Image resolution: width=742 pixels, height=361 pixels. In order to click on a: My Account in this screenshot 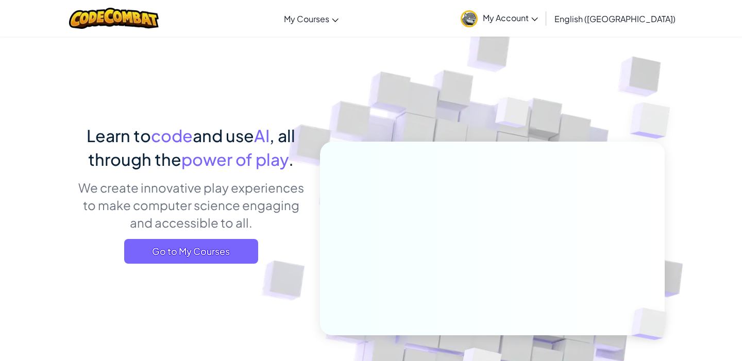, I will do `click(499, 18)`.